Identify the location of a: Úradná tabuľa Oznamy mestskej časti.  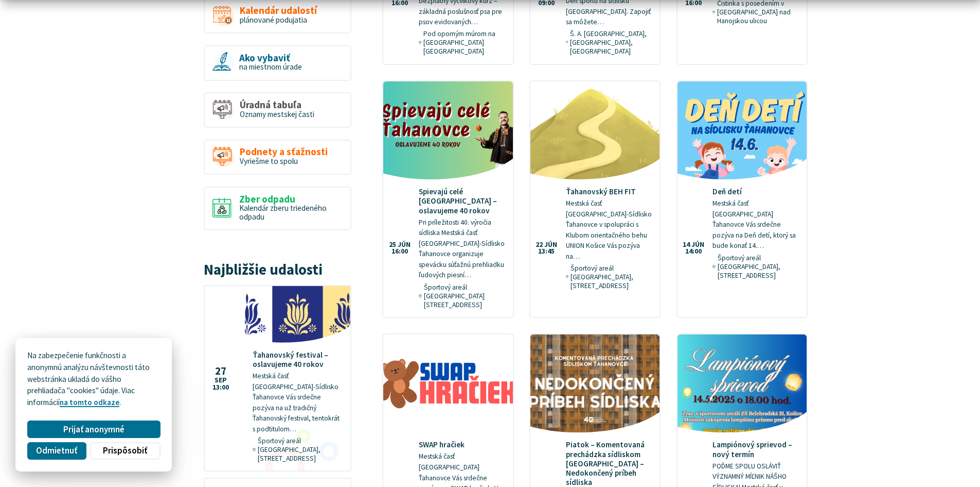
(278, 110).